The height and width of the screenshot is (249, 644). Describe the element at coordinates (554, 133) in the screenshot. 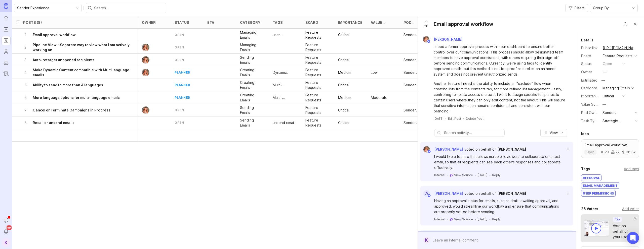

I see `span: View` at that location.